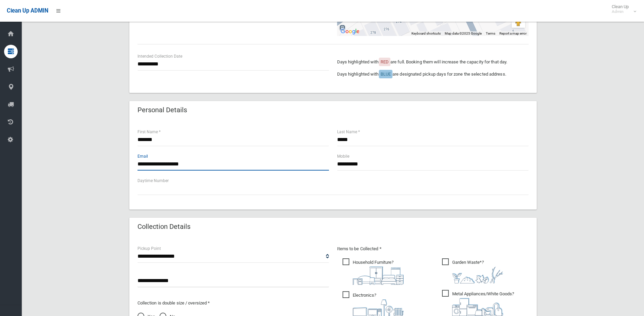 Image resolution: width=644 pixels, height=316 pixels. What do you see at coordinates (373, 272) in the screenshot?
I see `span: Household Furniture` at bounding box center [373, 272].